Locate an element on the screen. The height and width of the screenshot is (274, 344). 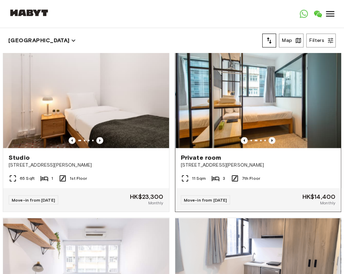
span: 1st Floor is located at coordinates (78, 179).